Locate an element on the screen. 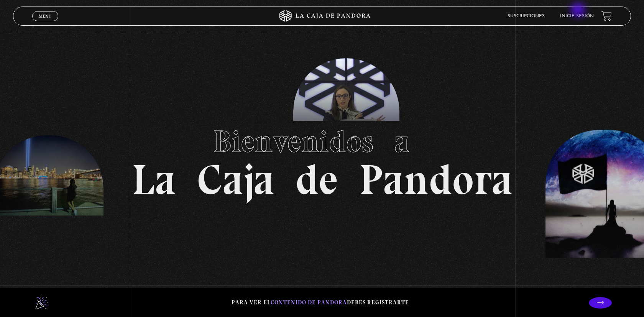  span: Cerrar is located at coordinates (45, 22).